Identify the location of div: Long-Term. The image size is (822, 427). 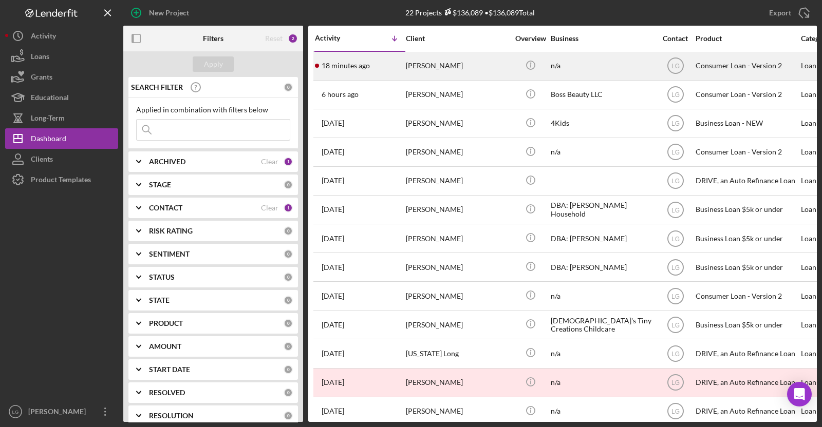
(48, 119).